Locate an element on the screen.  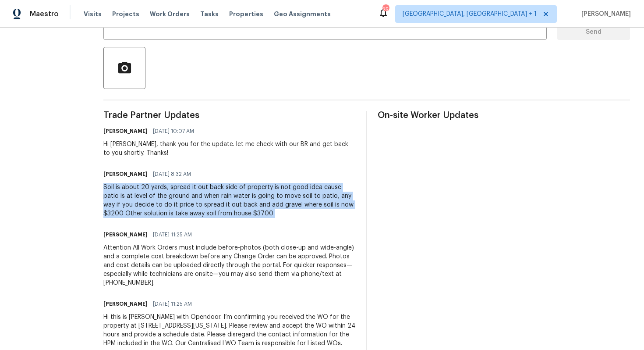
span: On-site Worker Updates is located at coordinates (504, 116).